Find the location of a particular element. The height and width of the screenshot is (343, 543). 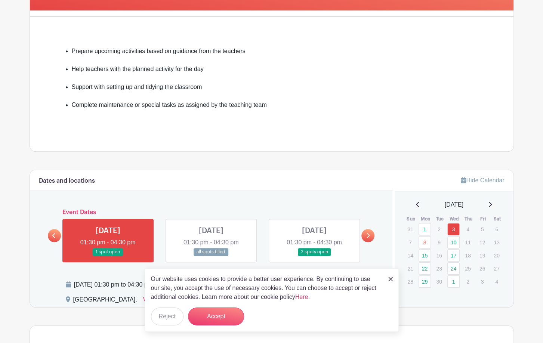

p: 13 is located at coordinates (496, 242).